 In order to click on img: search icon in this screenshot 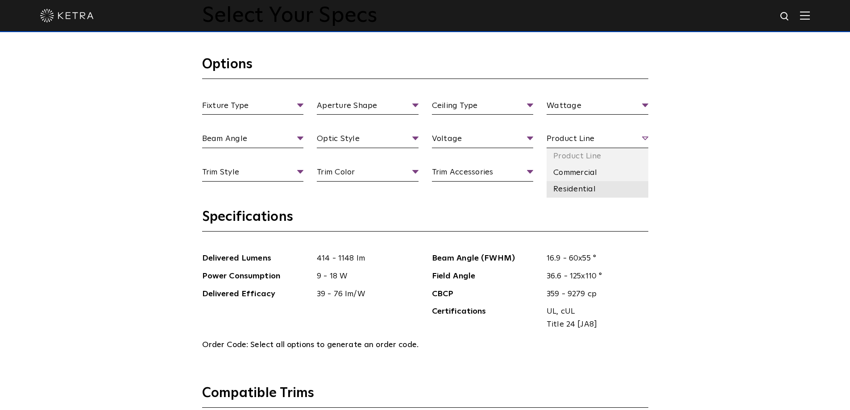, I will do `click(784, 17)`.